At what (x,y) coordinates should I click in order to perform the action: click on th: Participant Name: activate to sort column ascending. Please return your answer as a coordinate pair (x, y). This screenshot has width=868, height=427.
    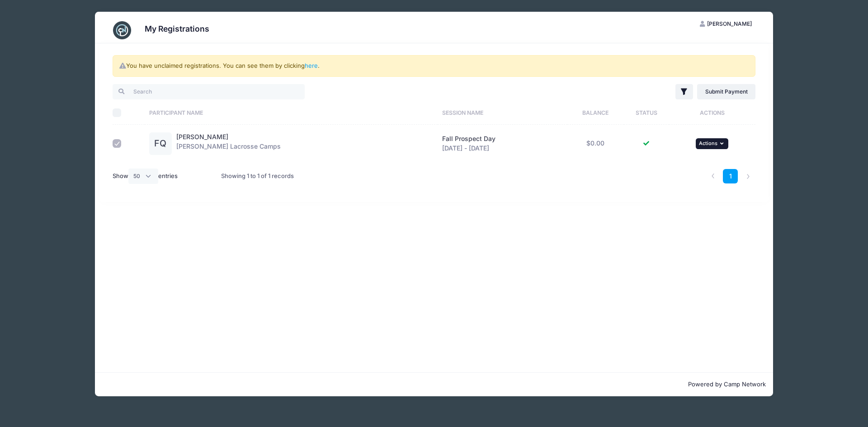
    Looking at the image, I should click on (291, 113).